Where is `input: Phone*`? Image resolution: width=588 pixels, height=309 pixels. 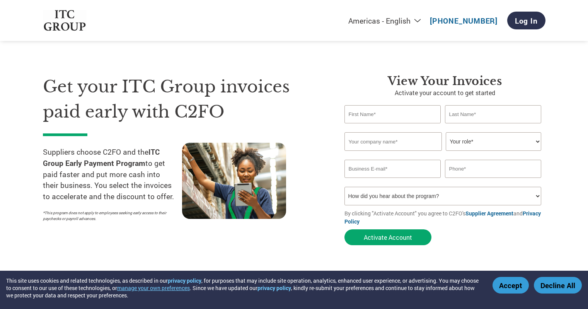 input: Phone* is located at coordinates (493, 169).